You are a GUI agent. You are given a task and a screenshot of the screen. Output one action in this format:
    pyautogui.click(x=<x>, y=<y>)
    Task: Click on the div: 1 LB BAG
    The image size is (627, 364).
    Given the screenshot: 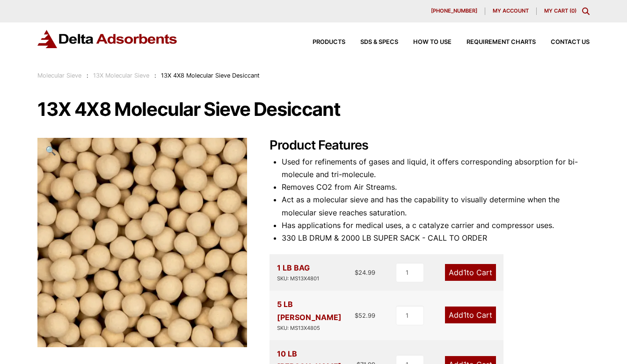 What is the action you would take?
    pyautogui.click(x=299, y=272)
    